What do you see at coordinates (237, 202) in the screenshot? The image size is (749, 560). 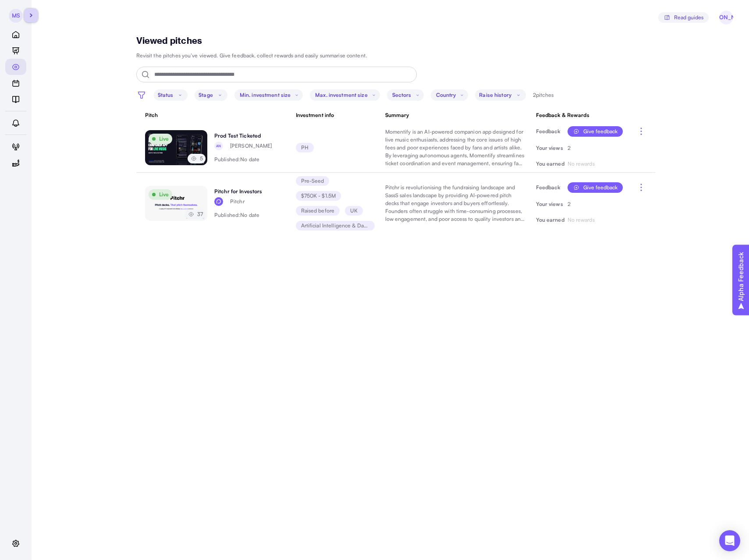 I see `p: Pitchr` at bounding box center [237, 202].